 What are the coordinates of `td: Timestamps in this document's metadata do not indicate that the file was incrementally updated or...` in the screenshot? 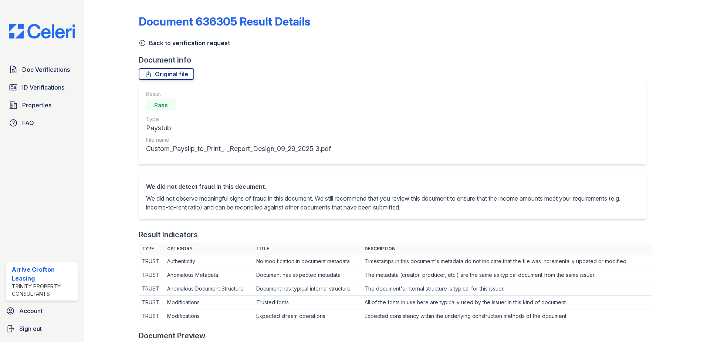 It's located at (507, 261).